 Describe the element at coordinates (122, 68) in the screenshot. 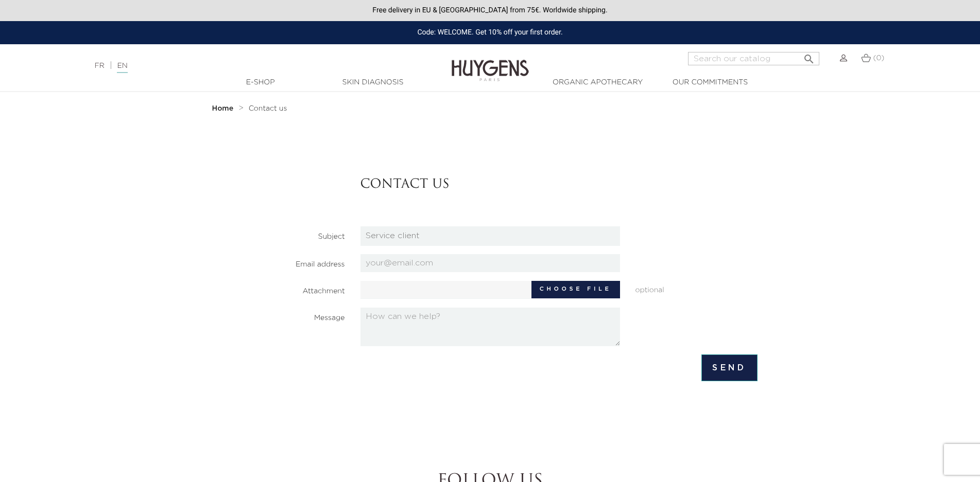

I see `a: EN` at that location.